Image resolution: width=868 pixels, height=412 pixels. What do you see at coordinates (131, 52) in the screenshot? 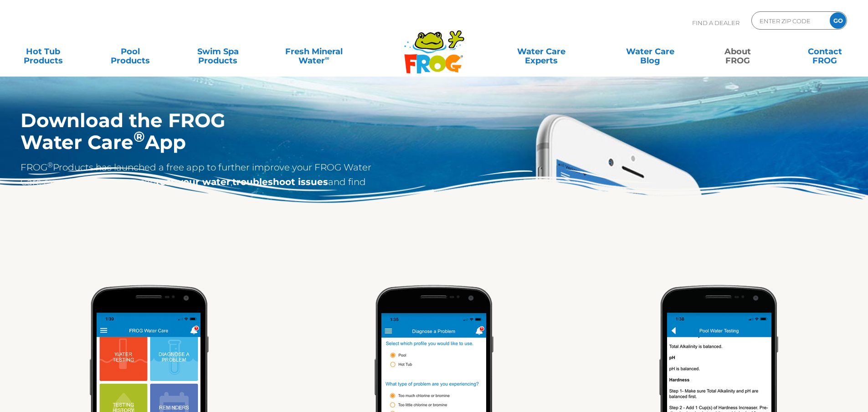
I see `a: PoolProducts` at bounding box center [131, 52].